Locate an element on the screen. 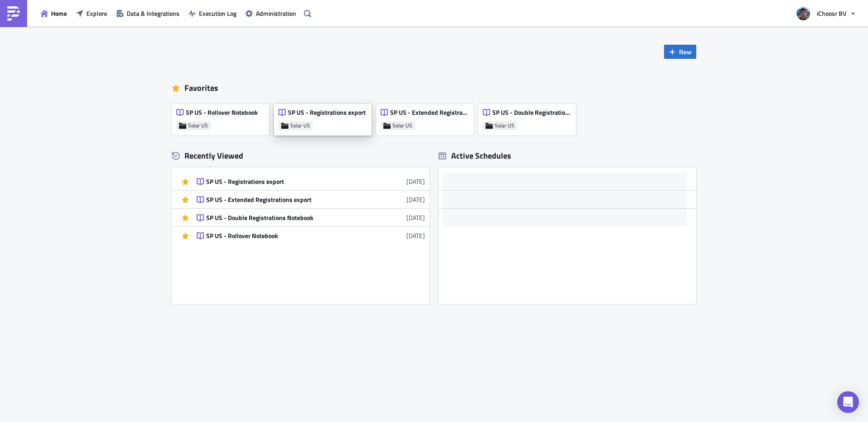 Image resolution: width=868 pixels, height=422 pixels. span: SP US - Extended Registrations export is located at coordinates (429, 112).